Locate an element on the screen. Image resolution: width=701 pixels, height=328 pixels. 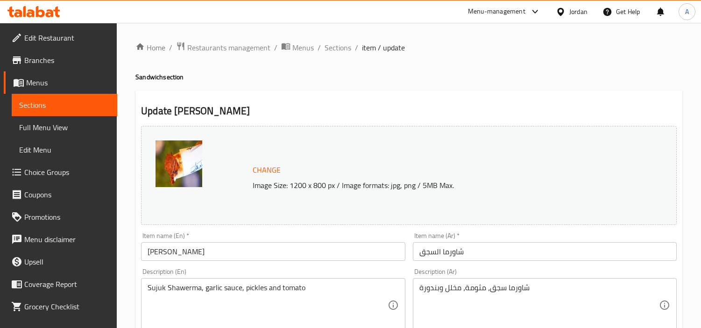
span: Full Menu View is located at coordinates (64, 127).